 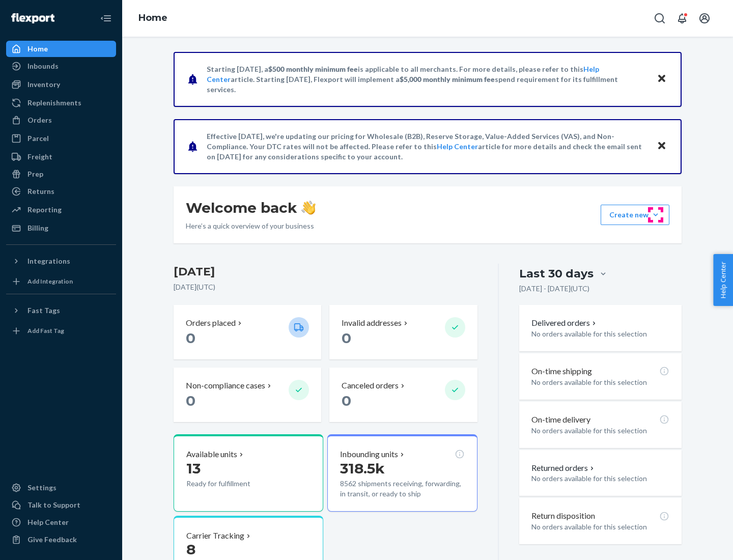 I want to click on p: Ready for fulfillment, so click(x=233, y=484).